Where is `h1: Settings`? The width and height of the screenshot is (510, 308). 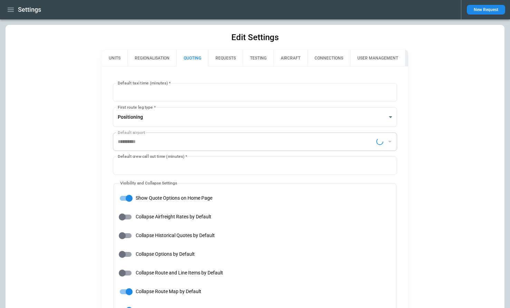
h1: Settings is located at coordinates (29, 10).